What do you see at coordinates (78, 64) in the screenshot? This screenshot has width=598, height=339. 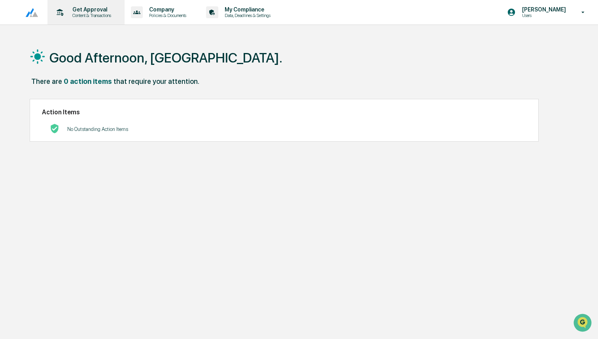 I see `div: Start new chat` at bounding box center [78, 64].